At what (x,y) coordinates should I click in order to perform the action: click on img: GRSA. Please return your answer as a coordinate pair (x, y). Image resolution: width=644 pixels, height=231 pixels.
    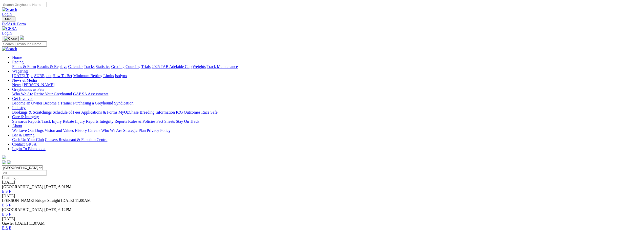
    Looking at the image, I should click on (9, 29).